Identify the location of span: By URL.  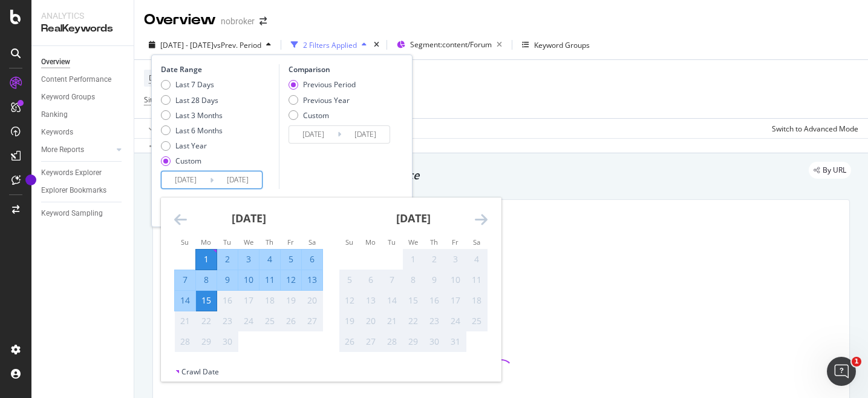
(834, 170).